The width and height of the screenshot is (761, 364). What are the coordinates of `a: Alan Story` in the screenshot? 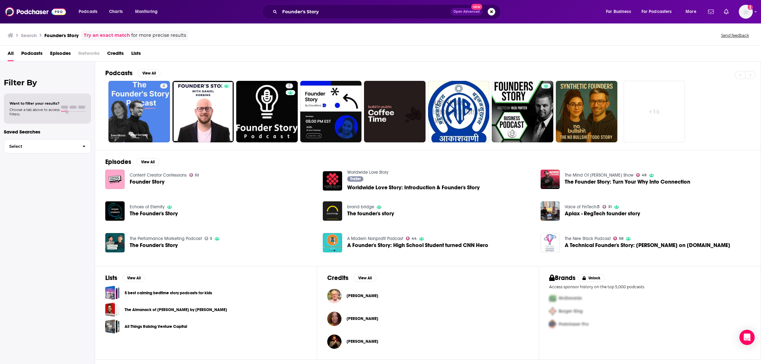 It's located at (334, 296).